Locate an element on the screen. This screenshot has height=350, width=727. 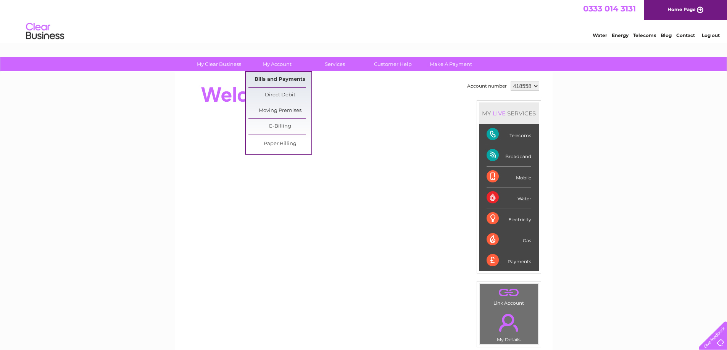
div: Telecoms is located at coordinates (508, 135).